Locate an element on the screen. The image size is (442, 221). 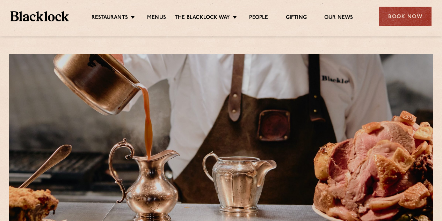
div: Book Now is located at coordinates (405, 16).